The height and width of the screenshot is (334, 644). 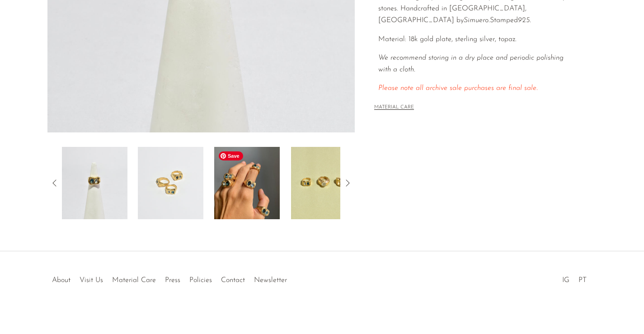 I want to click on a: PT, so click(x=582, y=280).